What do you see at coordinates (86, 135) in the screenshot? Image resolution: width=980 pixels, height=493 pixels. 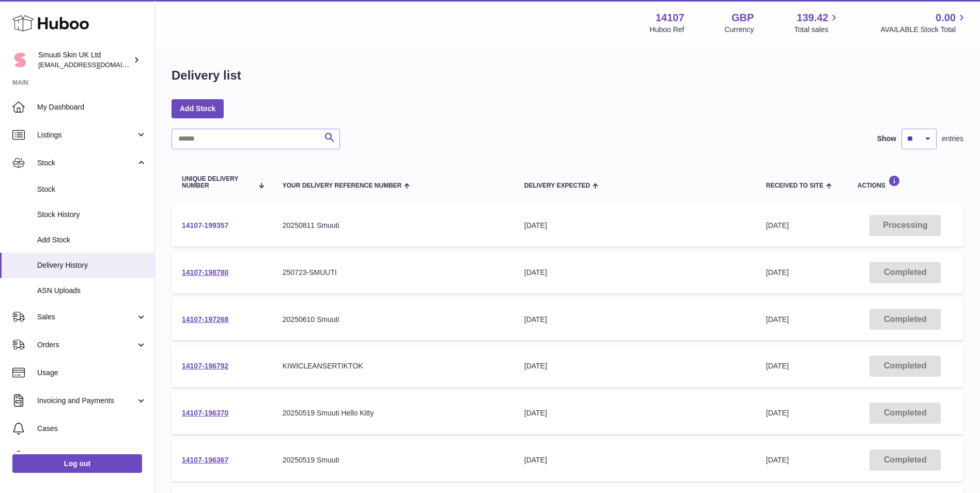 I see `span: Listings` at bounding box center [86, 135].